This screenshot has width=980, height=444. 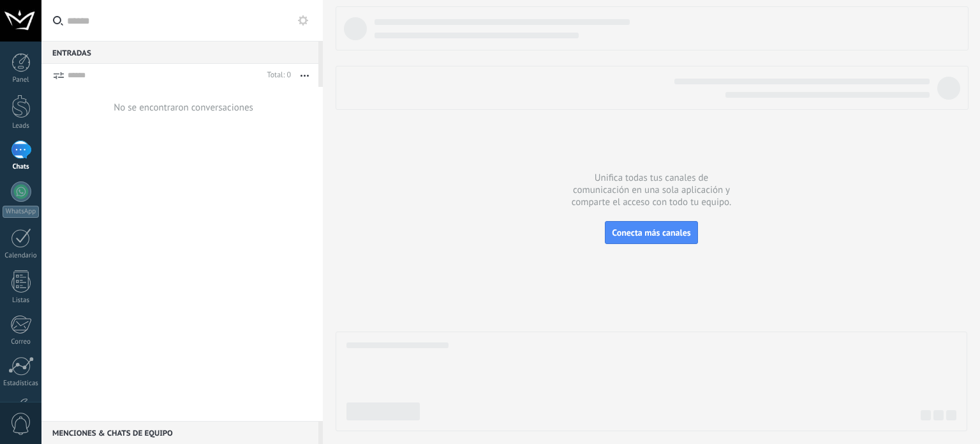 What do you see at coordinates (21, 166) in the screenshot?
I see `div: Chats` at bounding box center [21, 166].